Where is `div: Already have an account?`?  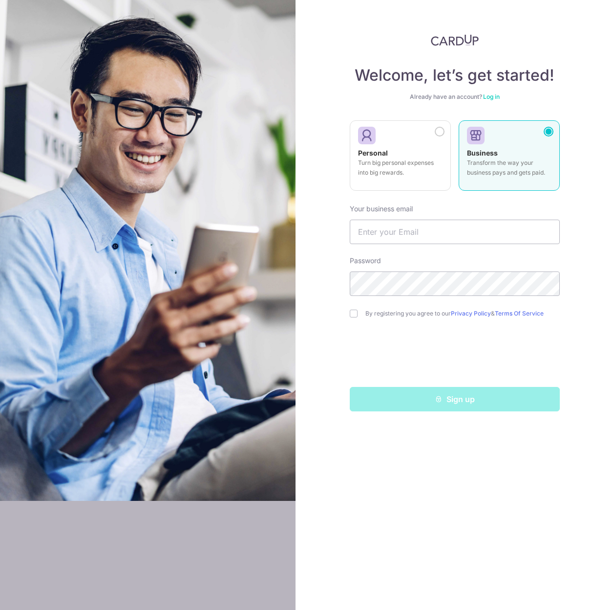
div: Already have an account? is located at coordinates (455, 97).